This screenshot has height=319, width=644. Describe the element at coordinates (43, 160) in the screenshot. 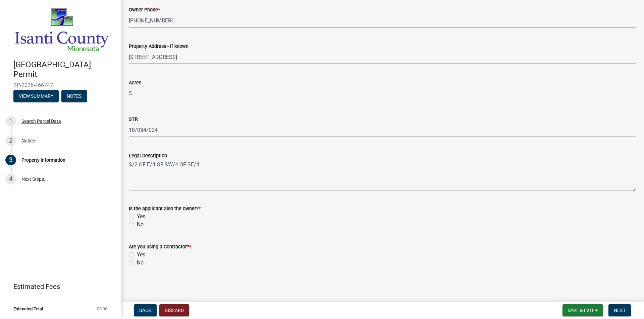

I see `div: Property Information` at that location.